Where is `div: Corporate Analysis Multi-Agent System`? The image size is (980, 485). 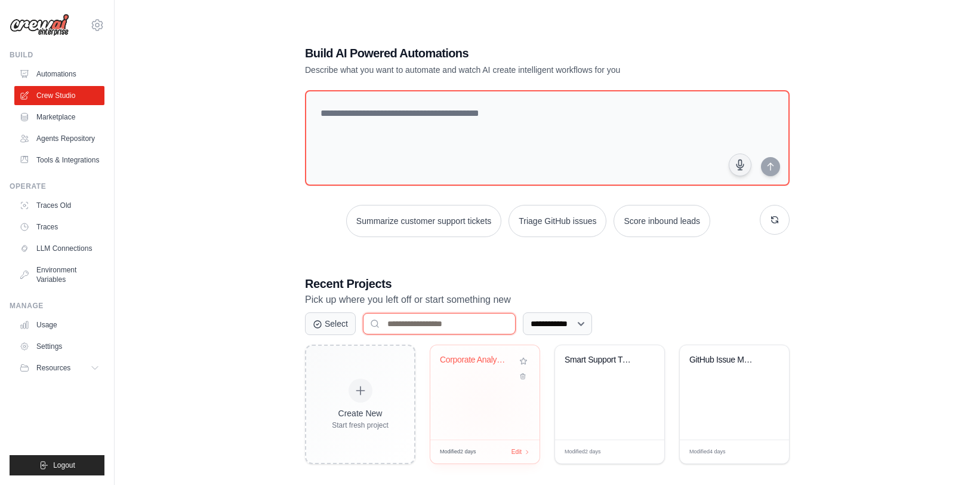 div: Corporate Analysis Multi-Agent System is located at coordinates (476, 360).